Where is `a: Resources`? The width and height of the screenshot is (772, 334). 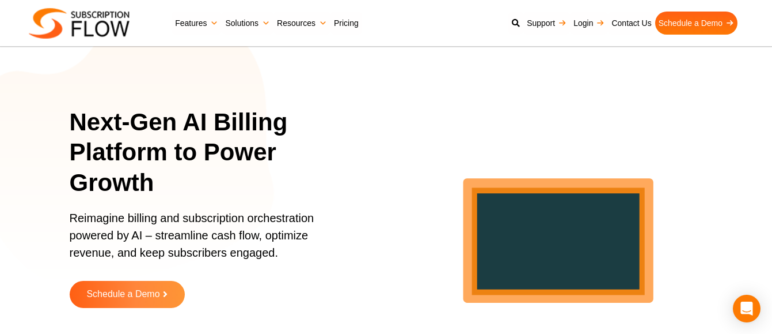
a: Resources is located at coordinates (302, 23).